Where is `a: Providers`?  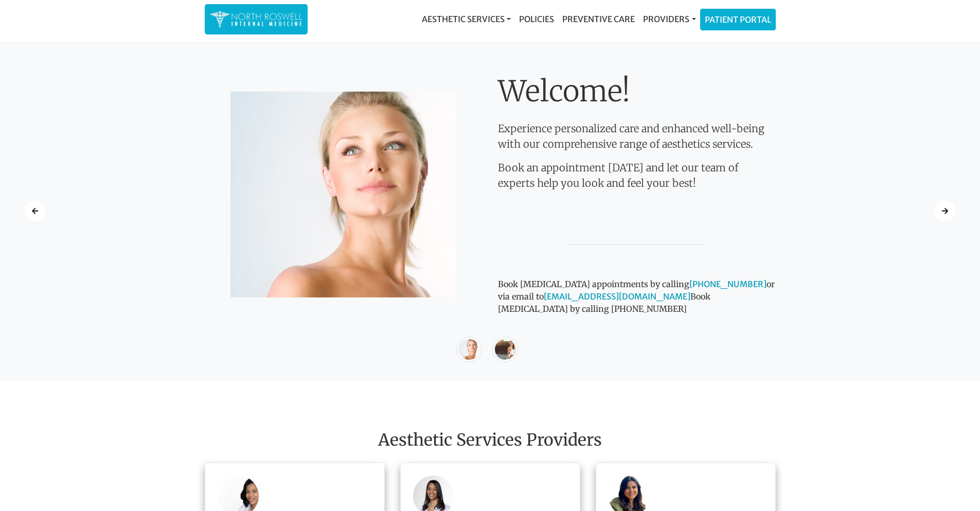 a: Providers is located at coordinates (670, 19).